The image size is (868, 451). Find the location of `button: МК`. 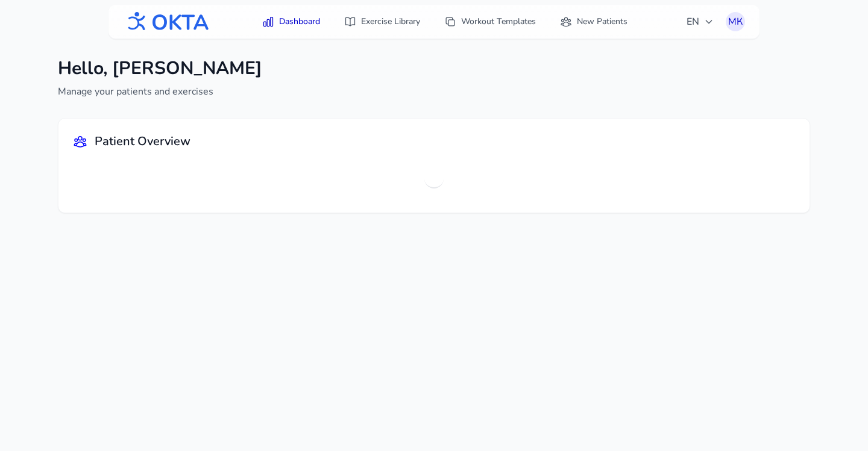

button: МК is located at coordinates (736, 22).